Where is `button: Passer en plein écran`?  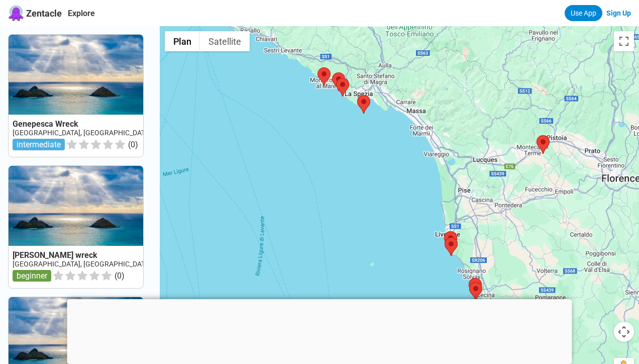
button: Passer en plein écran is located at coordinates (624, 41).